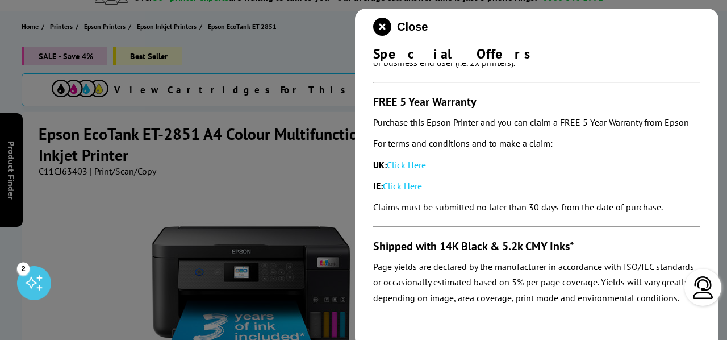  What do you see at coordinates (537, 143) in the screenshot?
I see `p: For terms and conditions and to make a claim:` at bounding box center [537, 143].